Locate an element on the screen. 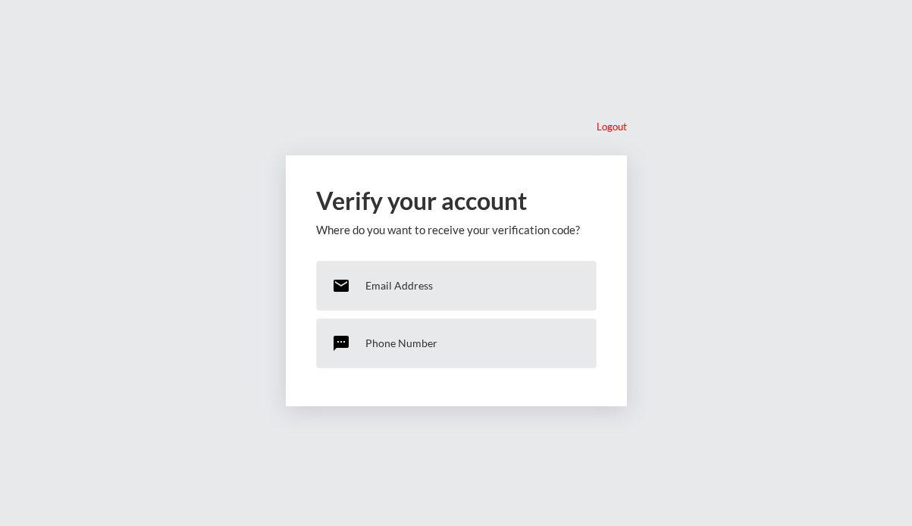  mat-icon: sms is located at coordinates (341, 343).